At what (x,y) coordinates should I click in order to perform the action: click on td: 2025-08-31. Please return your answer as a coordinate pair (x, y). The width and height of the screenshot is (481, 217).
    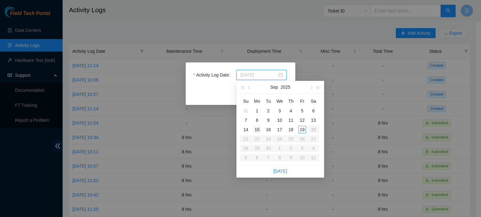
    Looking at the image, I should click on (246, 111).